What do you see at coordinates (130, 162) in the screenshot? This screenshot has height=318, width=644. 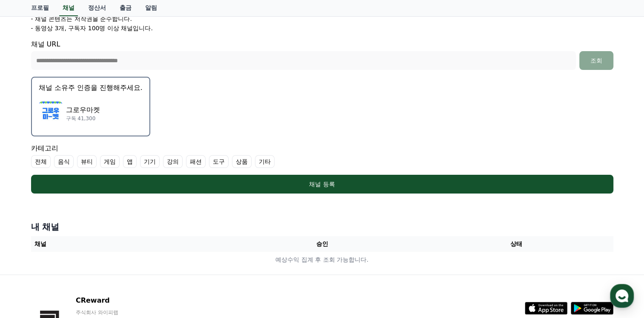 I see `label: 앱` at bounding box center [130, 162].